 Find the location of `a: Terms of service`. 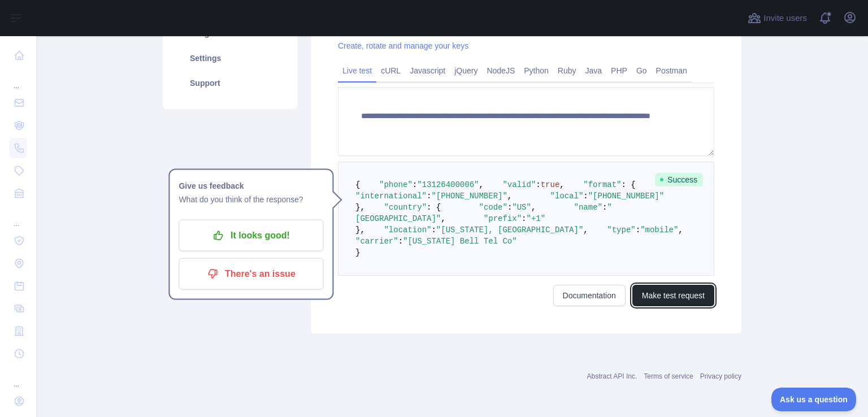

a: Terms of service is located at coordinates (668, 377).